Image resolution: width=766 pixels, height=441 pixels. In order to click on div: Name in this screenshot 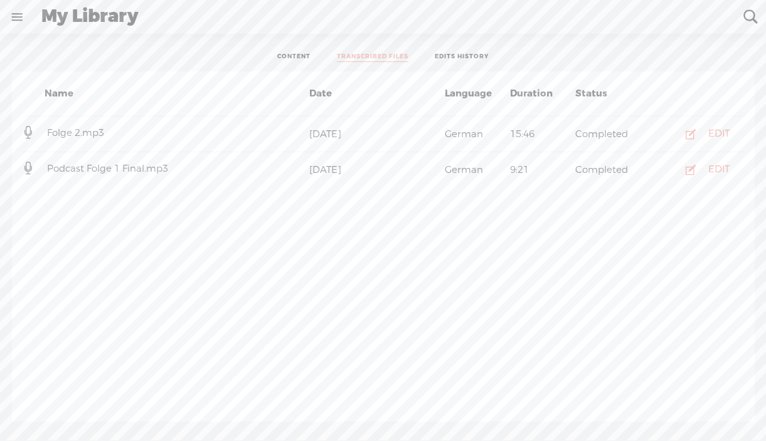, I will do `click(164, 93)`.